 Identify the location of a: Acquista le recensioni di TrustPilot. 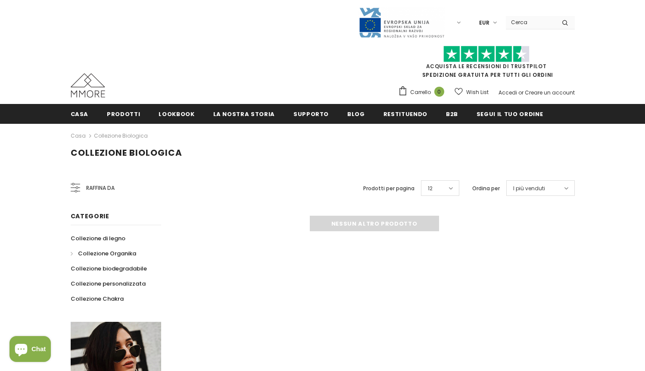
(487, 66).